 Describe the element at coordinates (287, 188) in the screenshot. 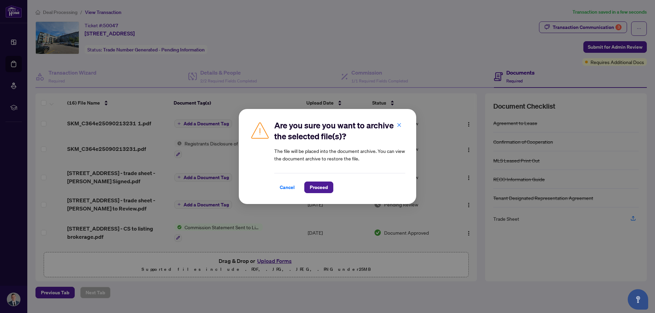

I see `button: Cancel` at that location.